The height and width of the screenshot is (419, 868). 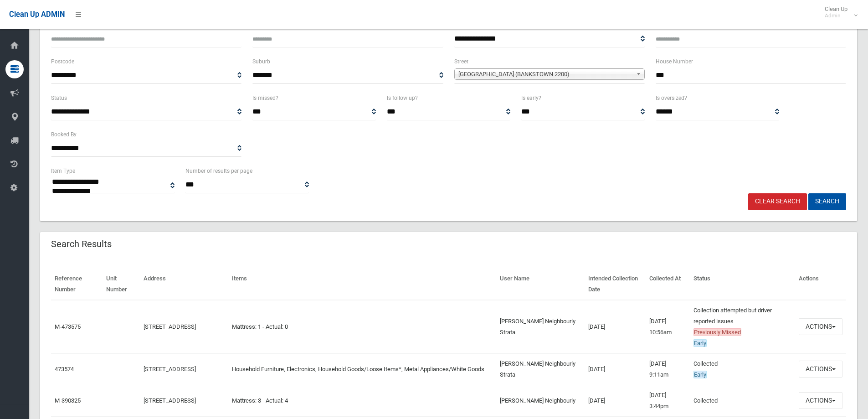 I want to click on label: Suburb, so click(x=261, y=61).